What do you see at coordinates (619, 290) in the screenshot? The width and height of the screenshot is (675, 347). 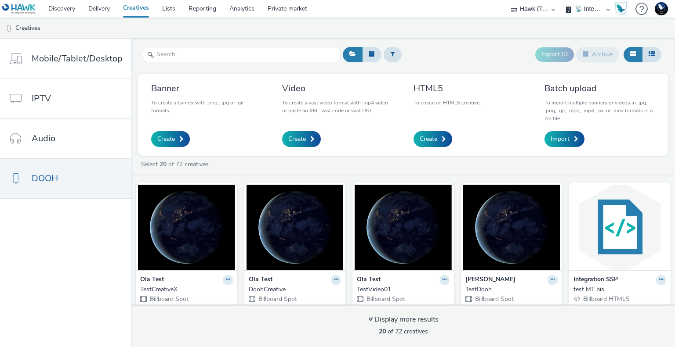 I see `a: test MT bis` at bounding box center [619, 290].